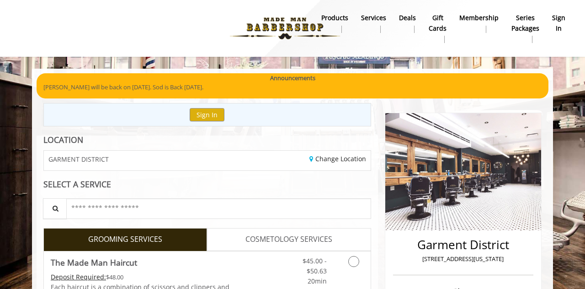 The image size is (585, 289). I want to click on b: Deals, so click(407, 18).